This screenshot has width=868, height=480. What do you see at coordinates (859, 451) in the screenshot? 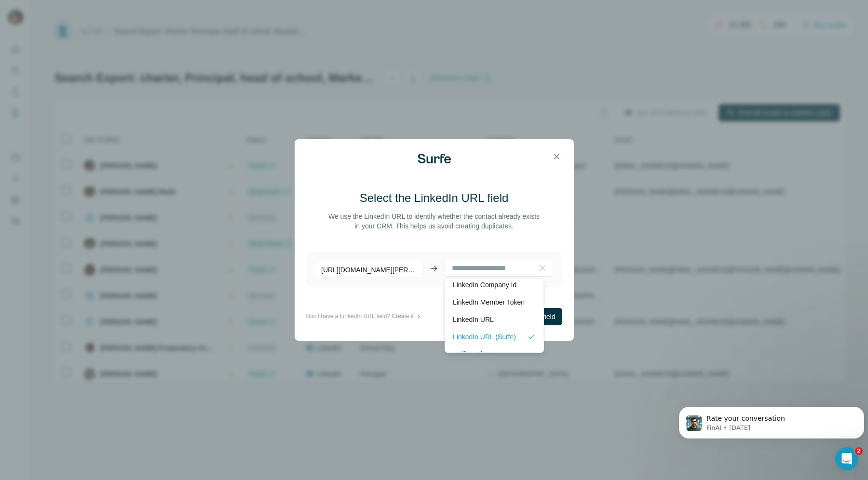
I see `span: 2` at bounding box center [859, 451].